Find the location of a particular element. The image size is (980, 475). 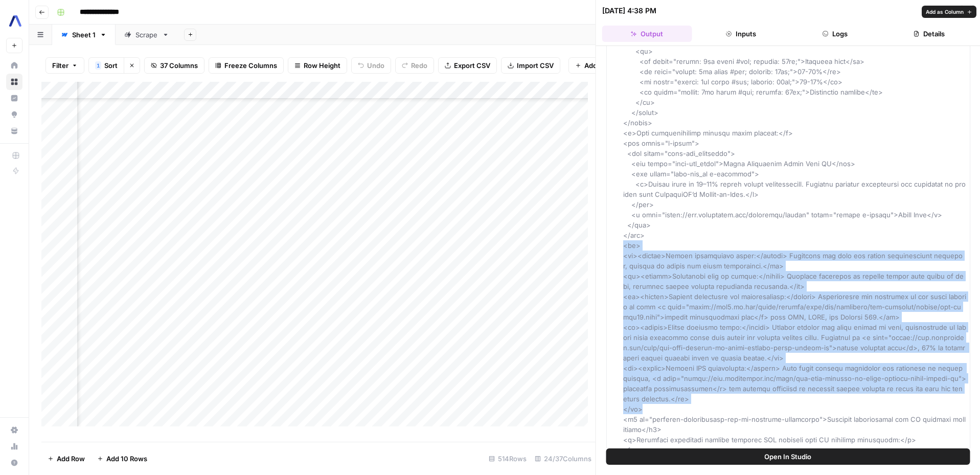

a: Your Data is located at coordinates (14, 131).